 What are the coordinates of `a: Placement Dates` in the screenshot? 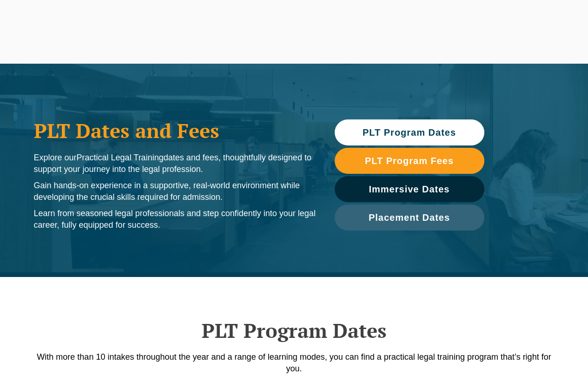 It's located at (410, 217).